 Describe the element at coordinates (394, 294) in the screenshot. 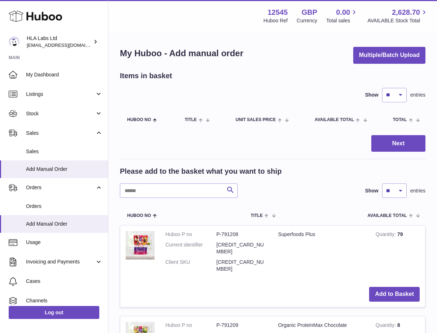

I see `button: Add to Basket` at that location.